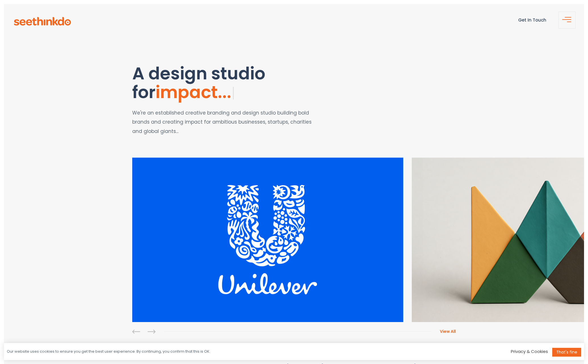  I want to click on span: i m p a c t . . ., so click(194, 92).